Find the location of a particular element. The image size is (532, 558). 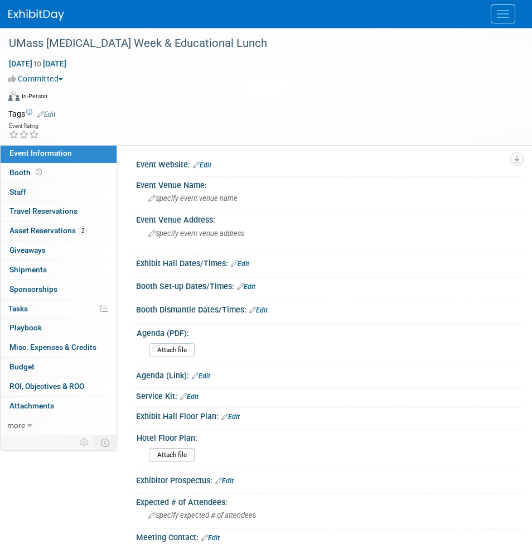

span: Specify expected # of attendees is located at coordinates (202, 515).